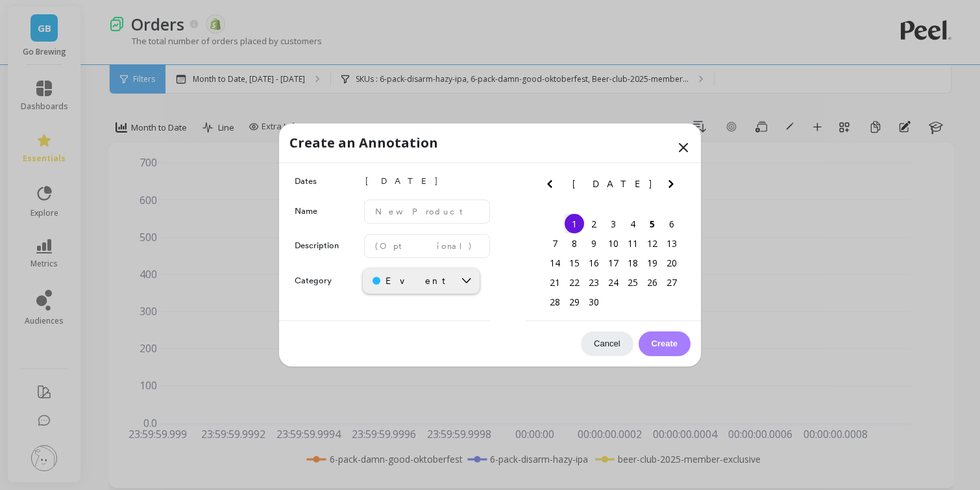  I want to click on div: Choose Wednesday, September 3rd, 2025, so click(614, 224).